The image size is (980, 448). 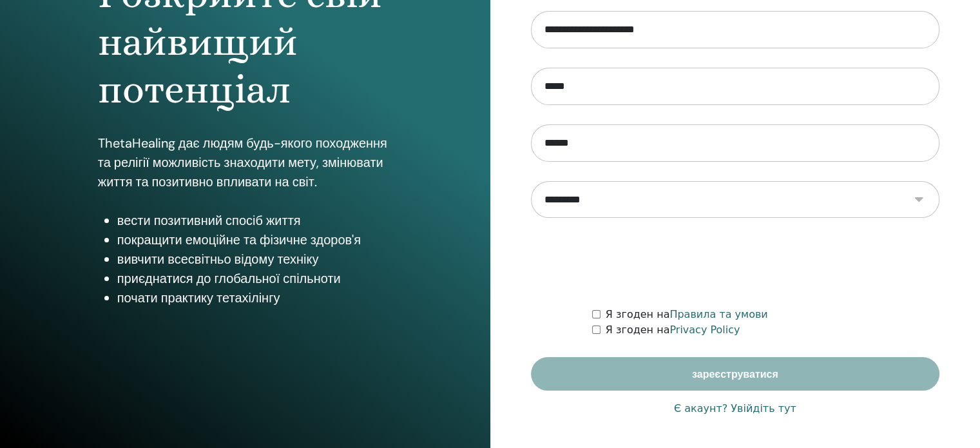 What do you see at coordinates (254, 298) in the screenshot?
I see `li: почати практику тетахілінгу` at bounding box center [254, 298].